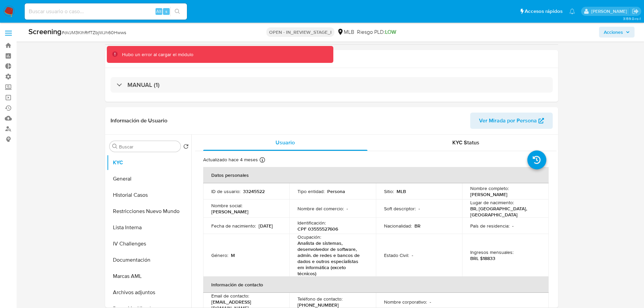  I want to click on div: MLB, so click(346, 32).